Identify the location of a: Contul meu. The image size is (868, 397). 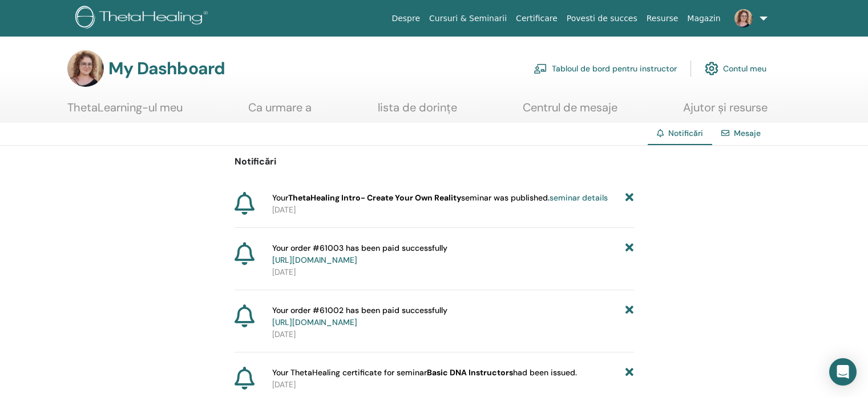
(736, 69).